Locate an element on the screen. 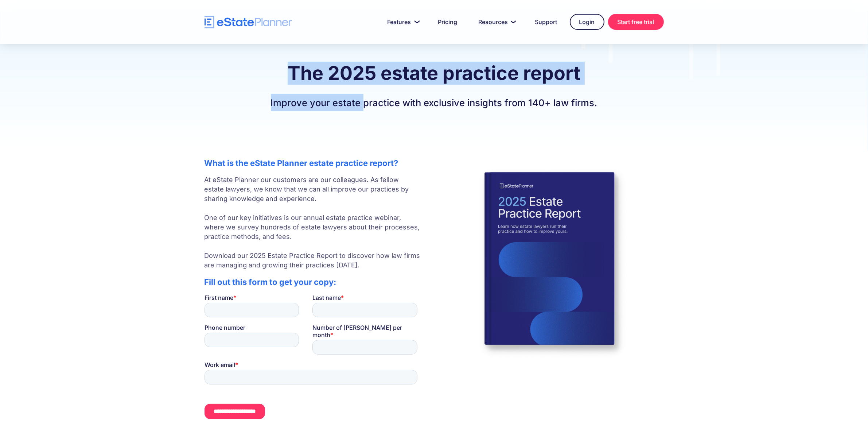 Image resolution: width=868 pixels, height=437 pixels. a: Support is located at coordinates (546, 22).